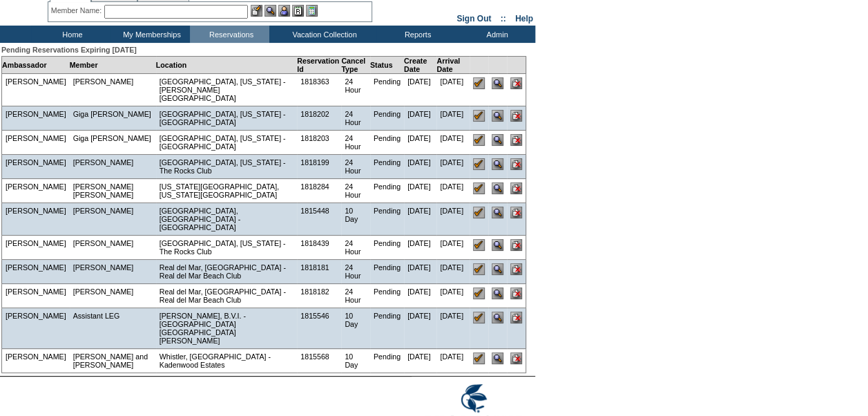 This screenshot has width=868, height=416. I want to click on img: b_edit.gif, so click(256, 11).